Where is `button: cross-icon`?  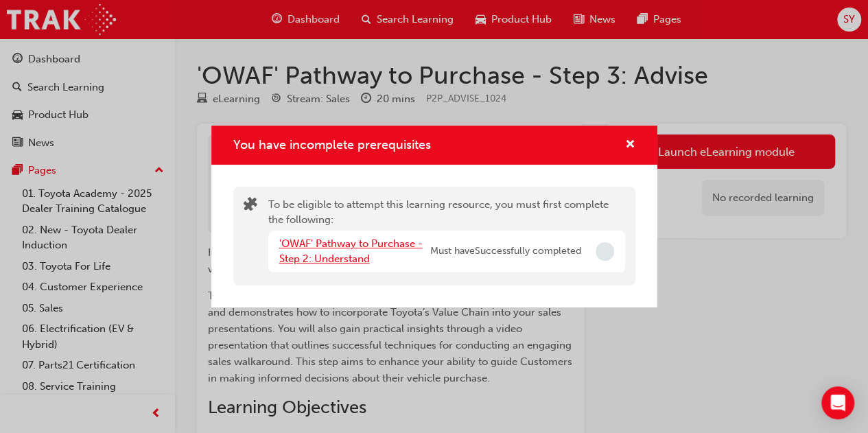
button: cross-icon is located at coordinates (630, 145).